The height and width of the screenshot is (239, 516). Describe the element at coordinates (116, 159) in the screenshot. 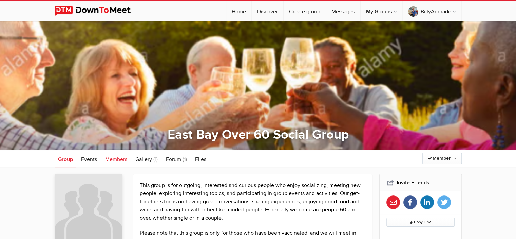

I see `span: Members` at that location.